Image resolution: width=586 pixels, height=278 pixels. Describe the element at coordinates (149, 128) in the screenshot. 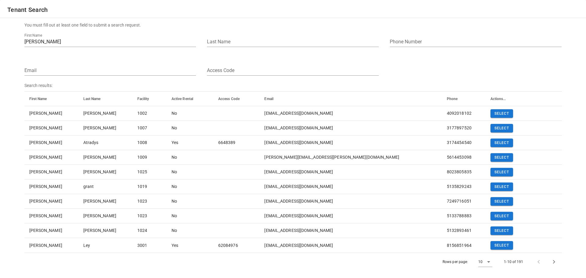

I see `td: 1007` at that location.